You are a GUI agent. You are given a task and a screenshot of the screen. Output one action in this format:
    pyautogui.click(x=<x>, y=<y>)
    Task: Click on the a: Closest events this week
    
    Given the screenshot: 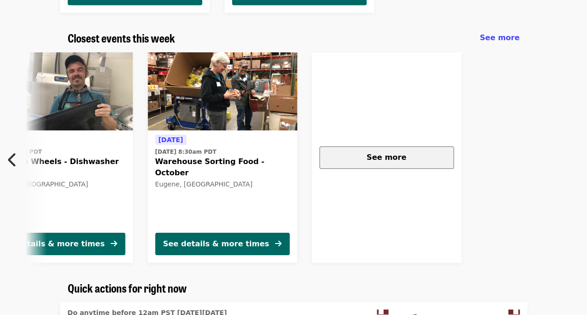 What is the action you would take?
    pyautogui.click(x=121, y=38)
    